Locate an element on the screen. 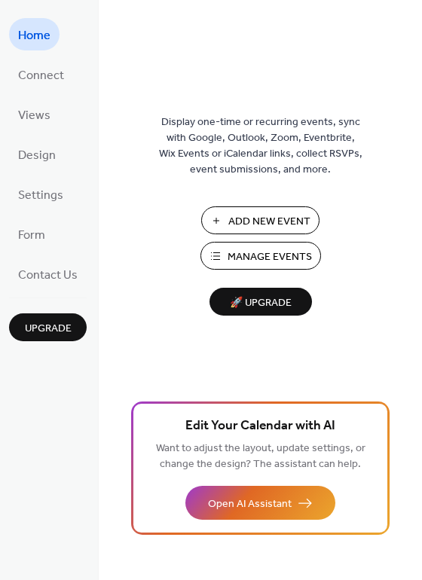 This screenshot has width=422, height=580. span: Contact Us is located at coordinates (47, 275).